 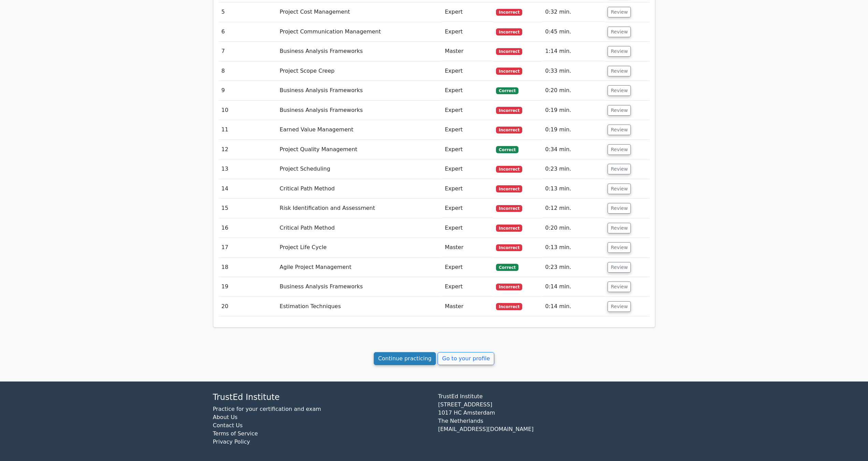 I want to click on td: 0:32 min., so click(x=573, y=12).